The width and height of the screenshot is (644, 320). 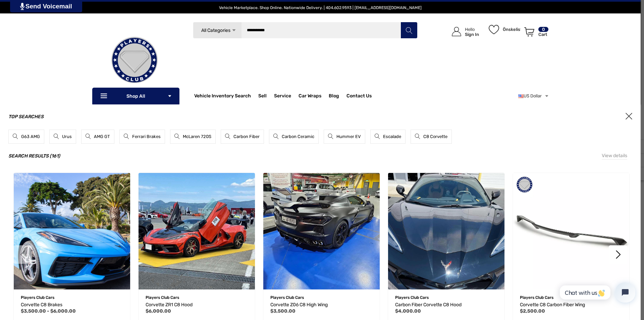 What do you see at coordinates (322, 231) in the screenshot?
I see `img: Corvette Z06 C8 High Wing` at bounding box center [322, 231].